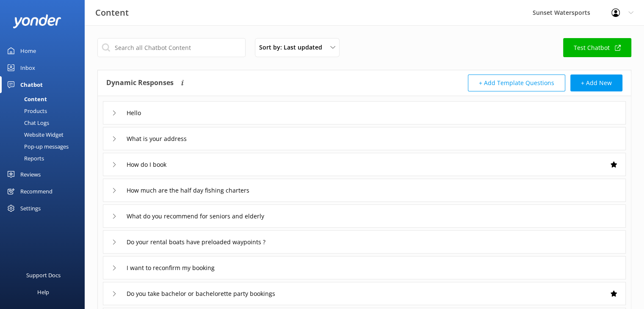 The width and height of the screenshot is (644, 309). What do you see at coordinates (140, 83) in the screenshot?
I see `h4: Dynamic Responses` at bounding box center [140, 83].